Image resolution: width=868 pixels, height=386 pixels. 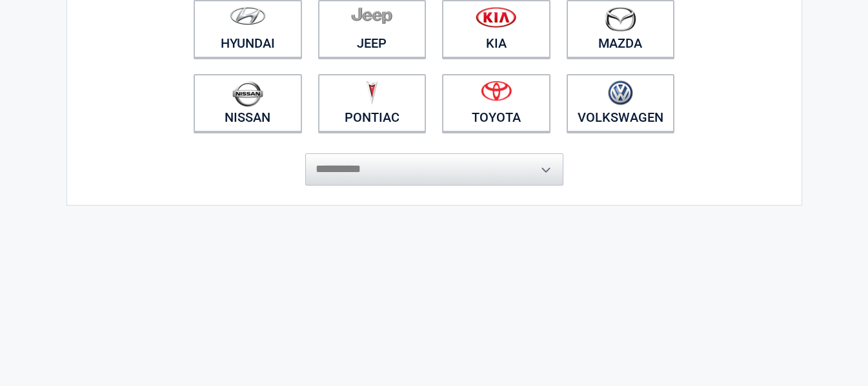 What do you see at coordinates (248, 103) in the screenshot?
I see `a: Nissan` at bounding box center [248, 103].